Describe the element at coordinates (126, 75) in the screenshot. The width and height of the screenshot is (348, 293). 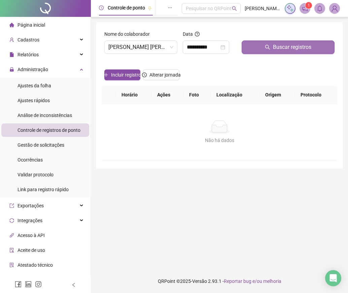
I see `span: Incluir registro` at that location.